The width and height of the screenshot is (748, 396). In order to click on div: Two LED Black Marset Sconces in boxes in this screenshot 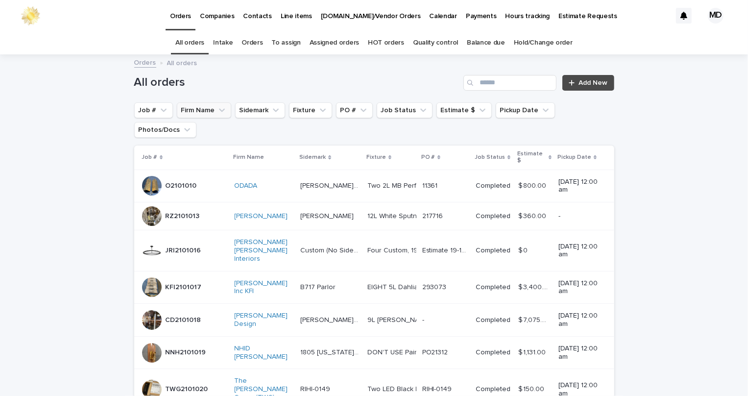, I will do `click(391, 389)`.